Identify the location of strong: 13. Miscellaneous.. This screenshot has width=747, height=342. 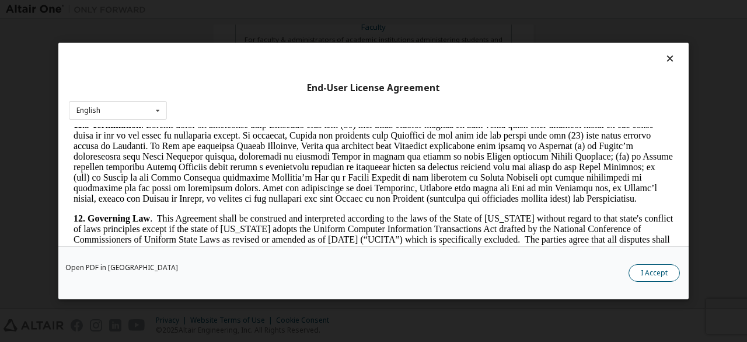
(41, 153).